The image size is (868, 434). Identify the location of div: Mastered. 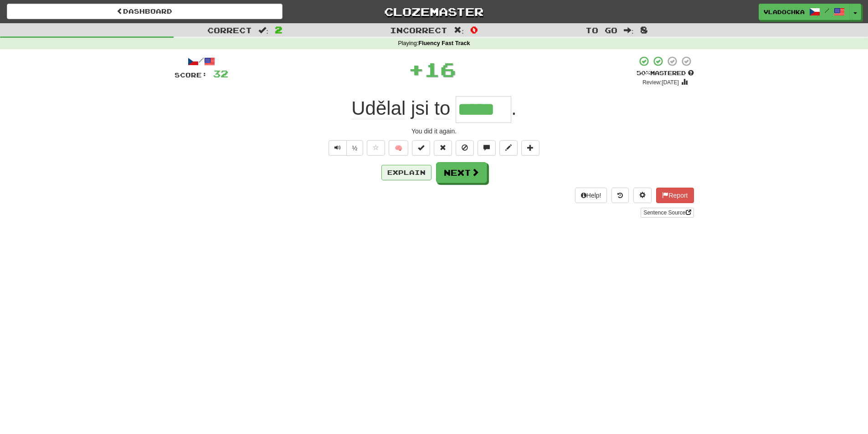
(665, 73).